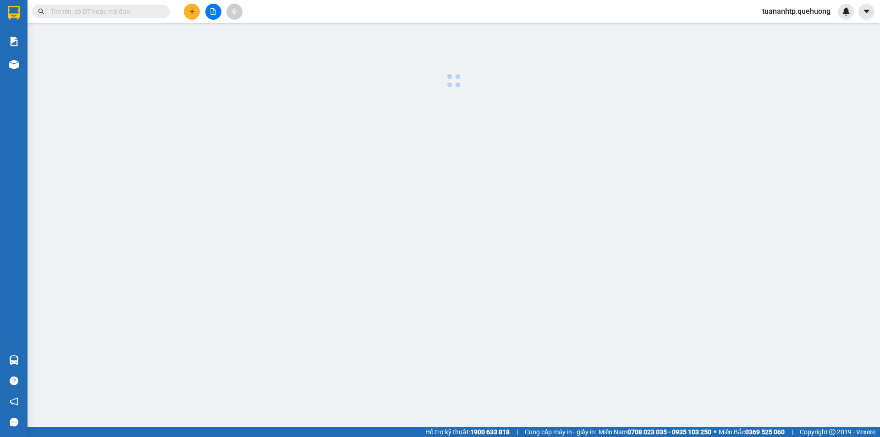 This screenshot has width=880, height=437. Describe the element at coordinates (832, 432) in the screenshot. I see `span: copyright` at that location.